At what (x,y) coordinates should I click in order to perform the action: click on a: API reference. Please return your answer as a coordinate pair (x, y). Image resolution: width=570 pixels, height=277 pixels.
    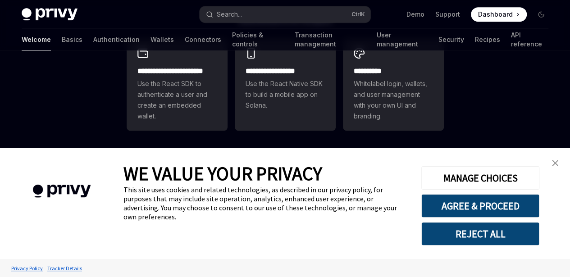
    Looking at the image, I should click on (529, 40).